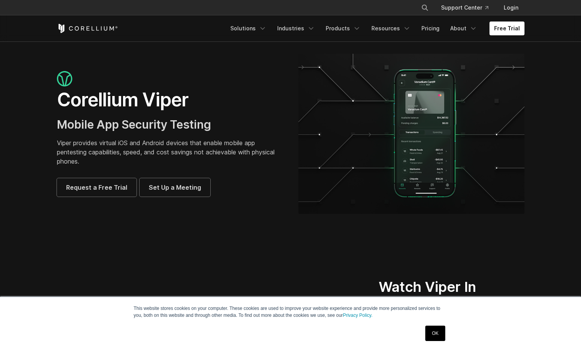 The height and width of the screenshot is (351, 581). Describe the element at coordinates (87, 28) in the screenshot. I see `a: Corellium Home` at that location.